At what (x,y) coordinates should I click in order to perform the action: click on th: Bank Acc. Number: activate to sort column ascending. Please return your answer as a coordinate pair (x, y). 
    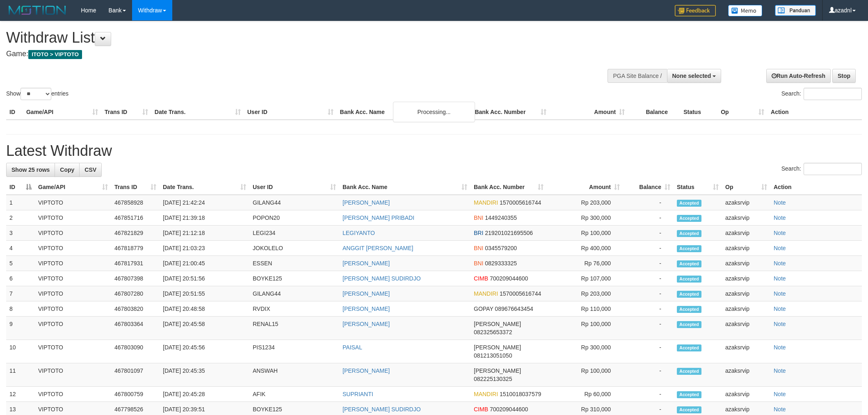
    Looking at the image, I should click on (509, 187).